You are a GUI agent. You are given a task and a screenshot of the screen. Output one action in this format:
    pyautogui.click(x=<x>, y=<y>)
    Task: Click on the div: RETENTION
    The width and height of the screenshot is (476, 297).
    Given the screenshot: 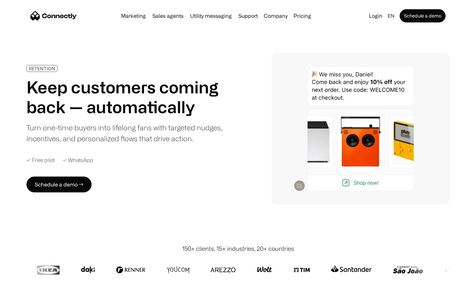 What is the action you would take?
    pyautogui.click(x=42, y=68)
    